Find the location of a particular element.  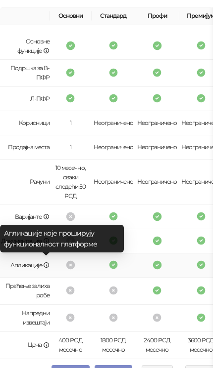

td: 10 месечно, сваки следећи 50 РСД is located at coordinates (70, 182).